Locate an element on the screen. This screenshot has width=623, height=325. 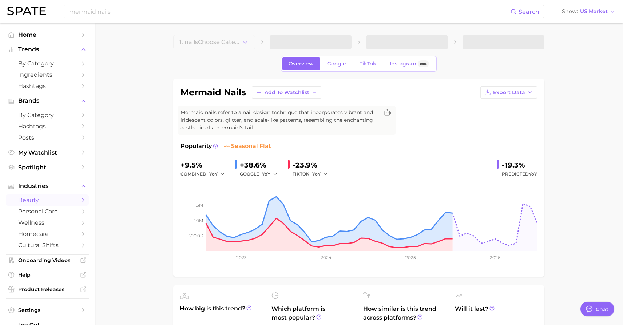
a: Google is located at coordinates (337, 64).